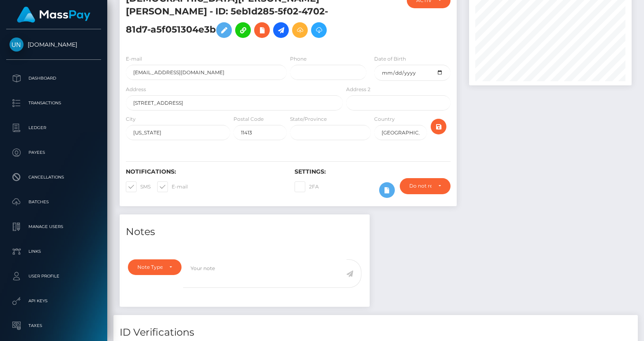 The height and width of the screenshot is (341, 644). I want to click on h6: Settings:, so click(372, 171).